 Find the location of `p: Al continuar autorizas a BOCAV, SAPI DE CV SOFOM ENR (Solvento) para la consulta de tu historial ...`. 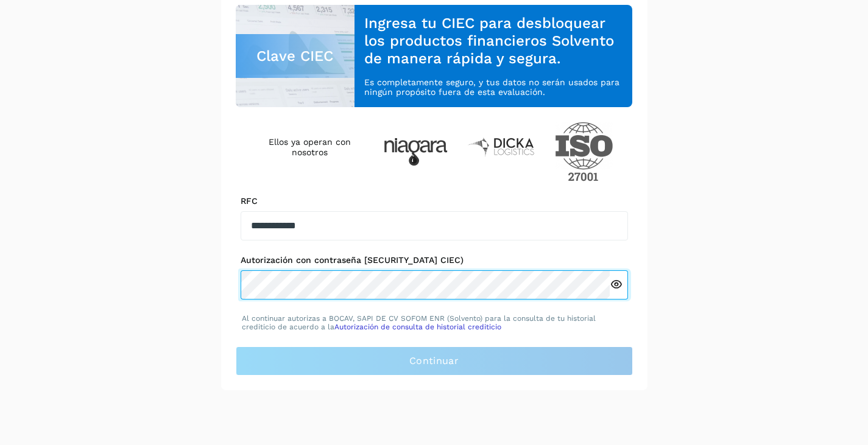

p: Al continuar autorizas a BOCAV, SAPI DE CV SOFOM ENR (Solvento) para la consulta de tu historial ... is located at coordinates (434, 323).